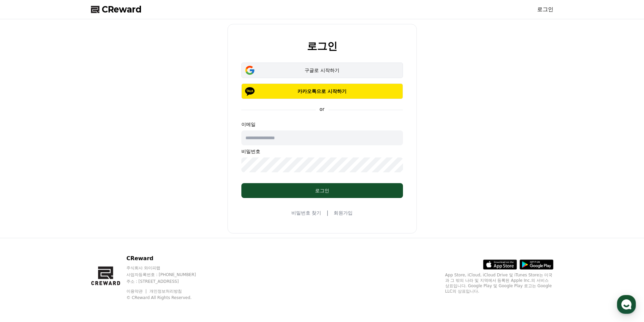  What do you see at coordinates (322, 191) in the screenshot?
I see `div: 로그인` at bounding box center [322, 191].